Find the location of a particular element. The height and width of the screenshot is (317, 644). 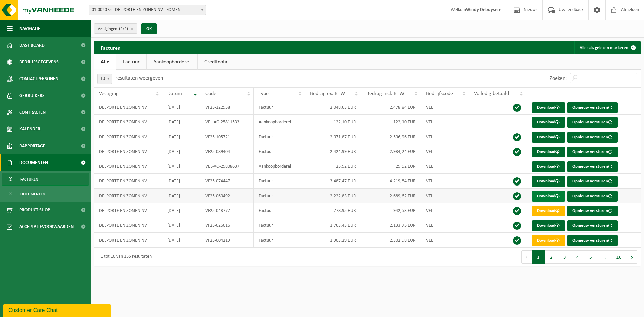

h2: Facturen is located at coordinates (111, 47).